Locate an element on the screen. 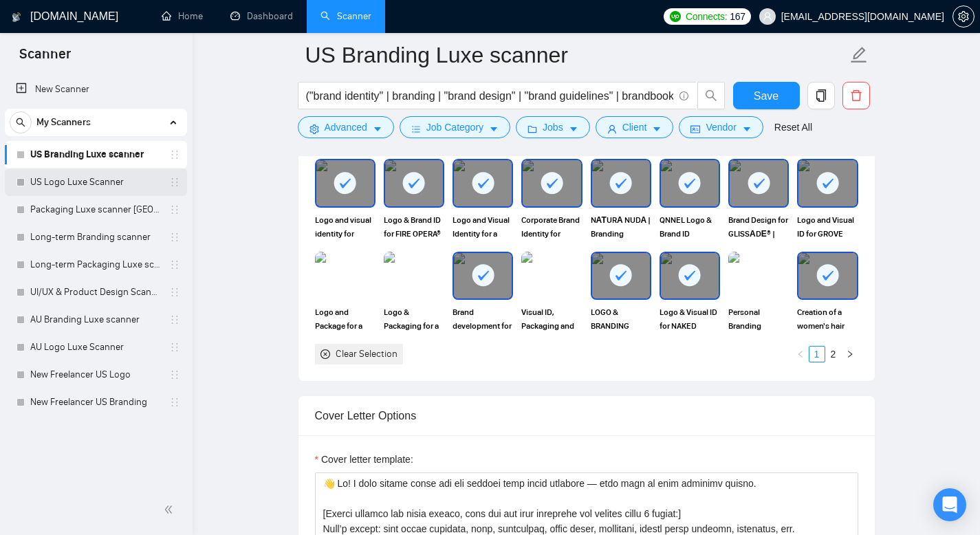 The image size is (980, 535). span: My Scanners is located at coordinates (64, 122).